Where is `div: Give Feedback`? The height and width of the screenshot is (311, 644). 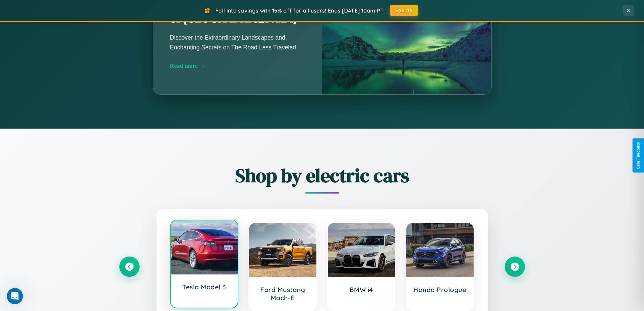
div: Give Feedback is located at coordinates (638, 155).